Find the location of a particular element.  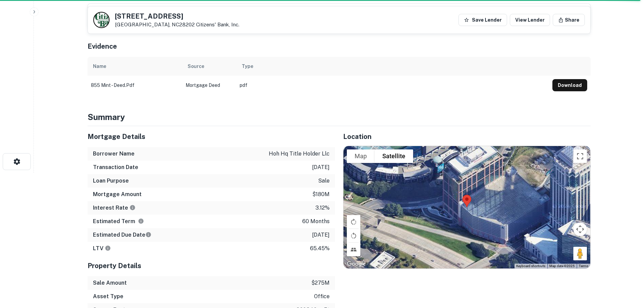

a: Open this area in Google Maps (opens a new window) is located at coordinates (357, 264).